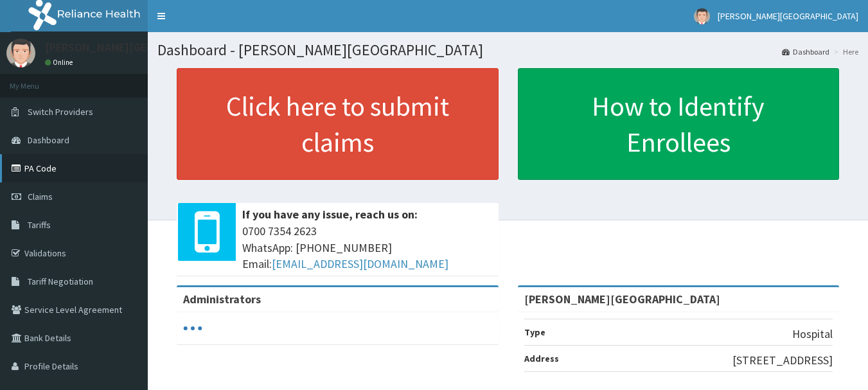 The height and width of the screenshot is (390, 868). What do you see at coordinates (40, 197) in the screenshot?
I see `span: Claims` at bounding box center [40, 197].